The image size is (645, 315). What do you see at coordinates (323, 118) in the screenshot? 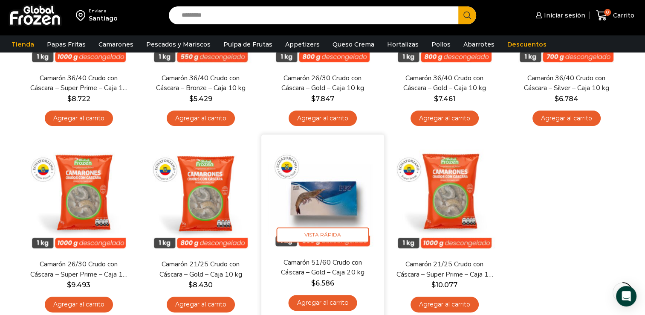
I see `a: Agregar al carrito: “Camarón 26/30 Crudo con Cáscara - Gold - Caja 10 kg”` at bounding box center [323, 118].